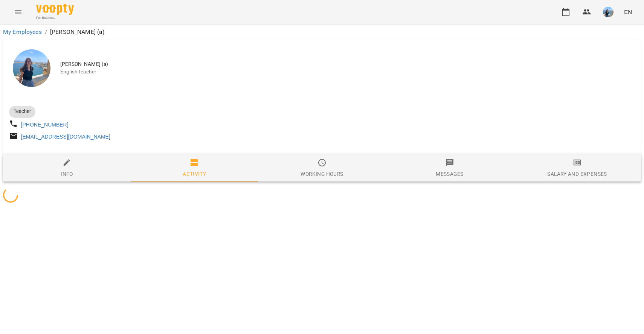 Image resolution: width=644 pixels, height=334 pixels. Describe the element at coordinates (628, 12) in the screenshot. I see `span: EN` at that location.